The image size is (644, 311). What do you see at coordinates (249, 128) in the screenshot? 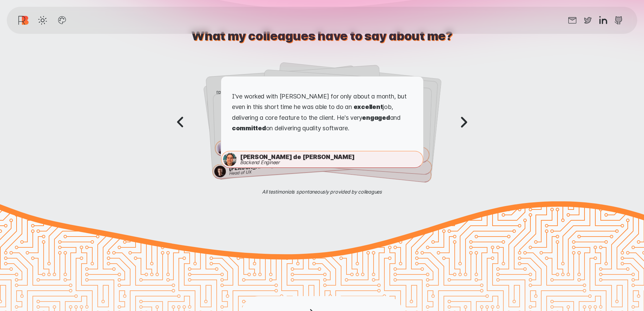
I see `strong: committed` at bounding box center [249, 128].